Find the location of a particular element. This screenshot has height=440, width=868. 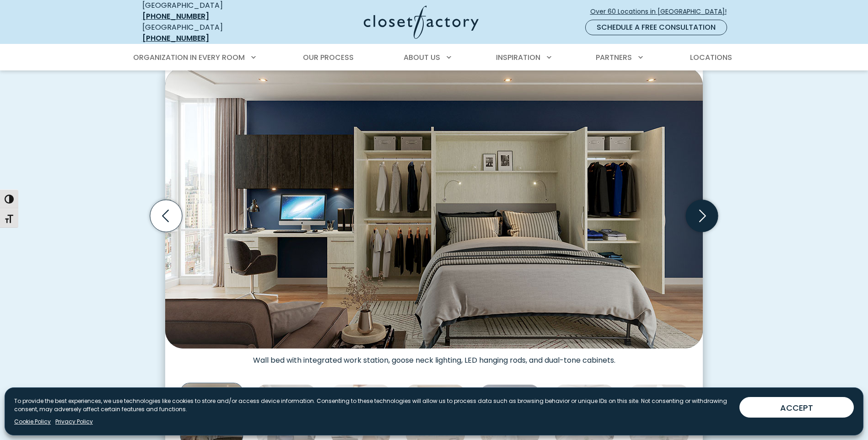

figcaption: Wall bed with integrated work station, goose neck lighting, LED hanging rods, and dual-tone cabin... is located at coordinates (434, 356).